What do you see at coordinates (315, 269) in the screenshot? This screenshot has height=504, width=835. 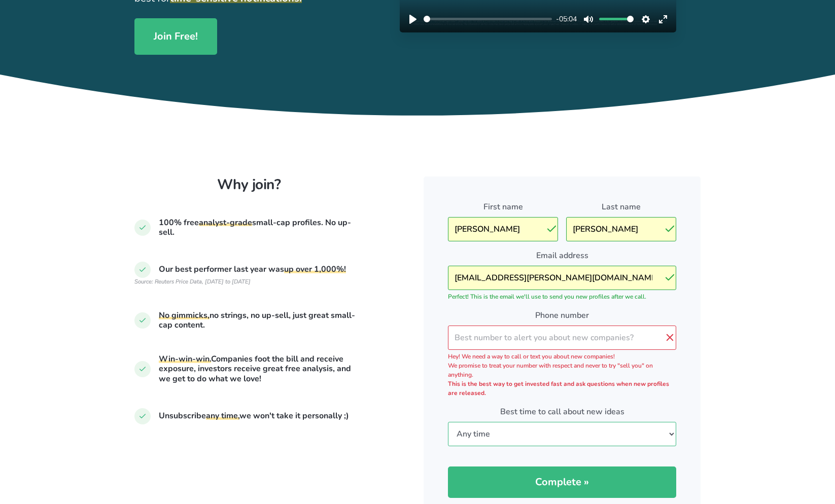 I see `mark: up over 1,000%!` at bounding box center [315, 269].